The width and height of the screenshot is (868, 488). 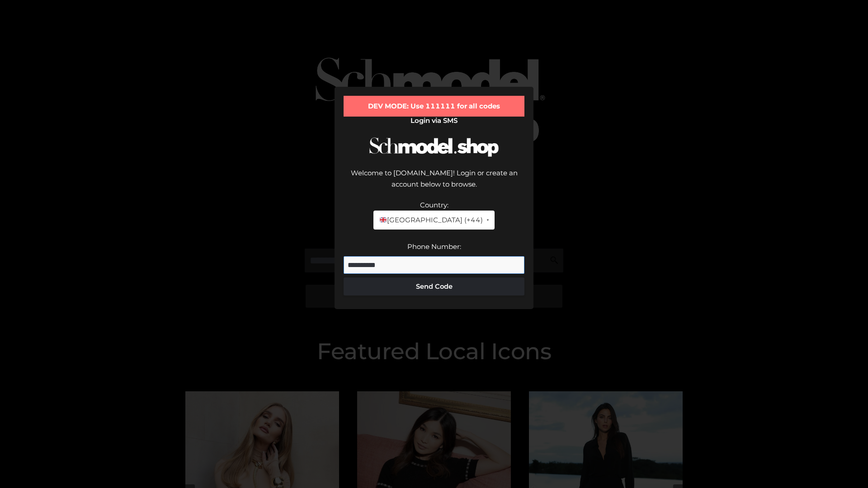 What do you see at coordinates (434, 286) in the screenshot?
I see `button: Send Code` at bounding box center [434, 286].